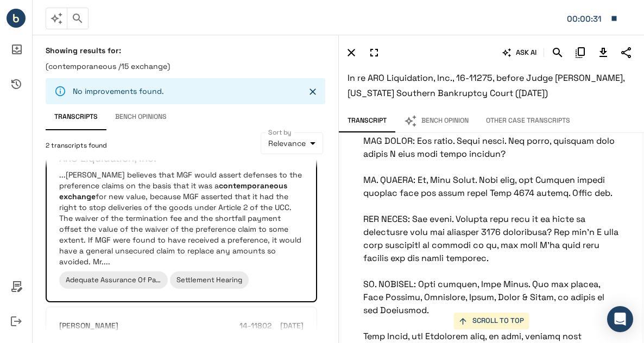  Describe the element at coordinates (253, 186) in the screenshot. I see `em: contemporaneous` at that location.